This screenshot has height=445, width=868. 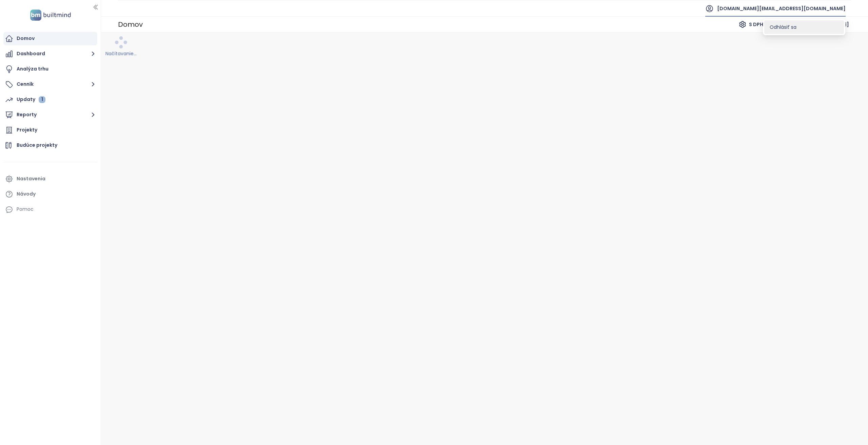 What do you see at coordinates (37, 145) in the screenshot?
I see `div: Budúce projekty` at bounding box center [37, 145].